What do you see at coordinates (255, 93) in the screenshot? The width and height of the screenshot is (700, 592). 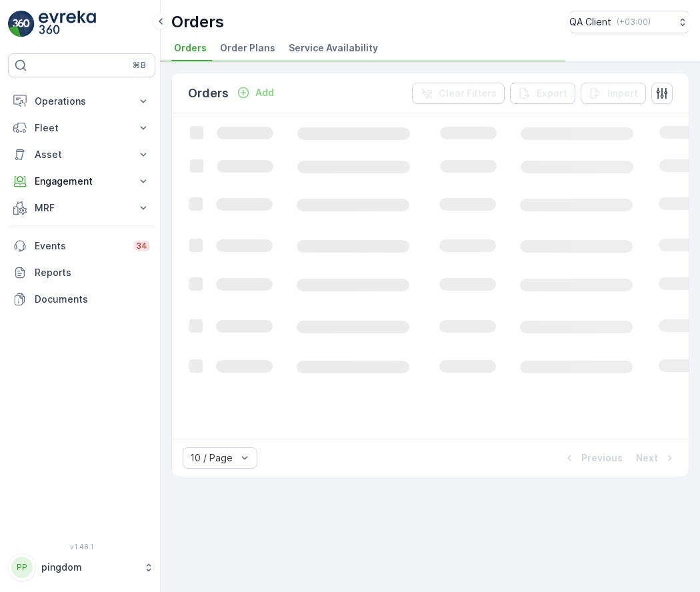 I see `button: Add` at bounding box center [255, 93].